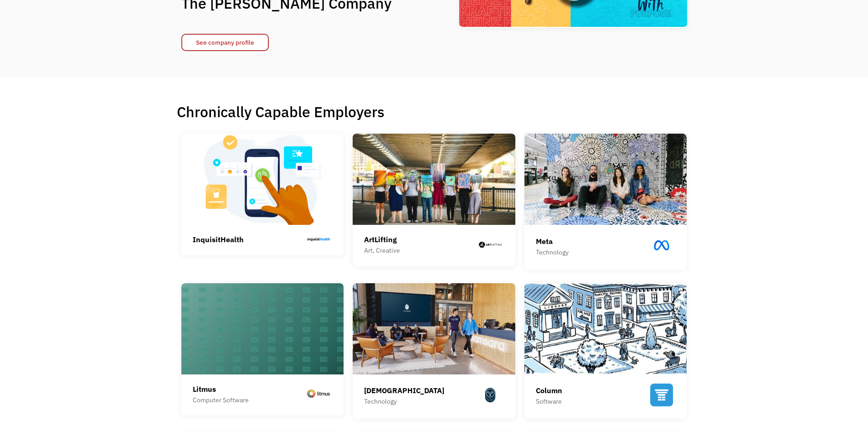 This screenshot has height=431, width=868. Describe the element at coordinates (606, 201) in the screenshot. I see `a: MetaTechnology` at that location.